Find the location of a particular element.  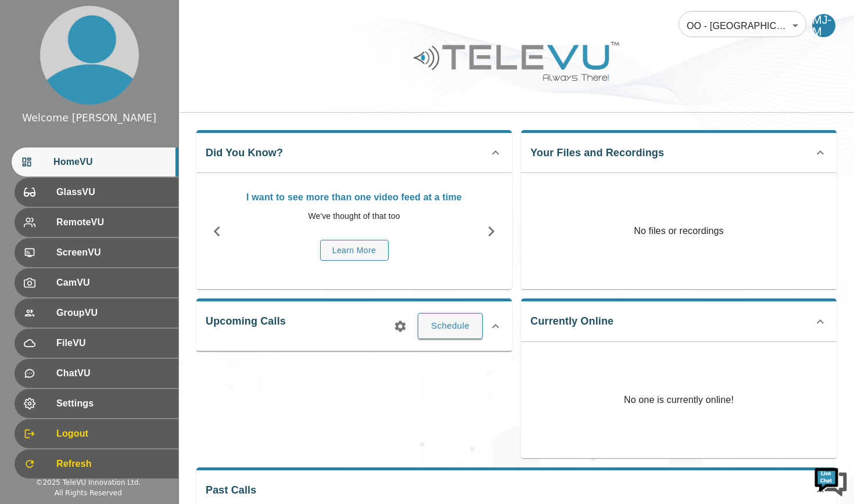

button: Learn More is located at coordinates (355, 250).